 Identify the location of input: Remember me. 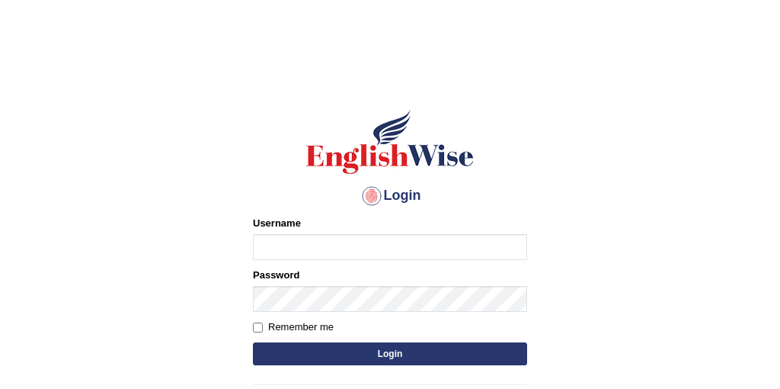
(258, 327).